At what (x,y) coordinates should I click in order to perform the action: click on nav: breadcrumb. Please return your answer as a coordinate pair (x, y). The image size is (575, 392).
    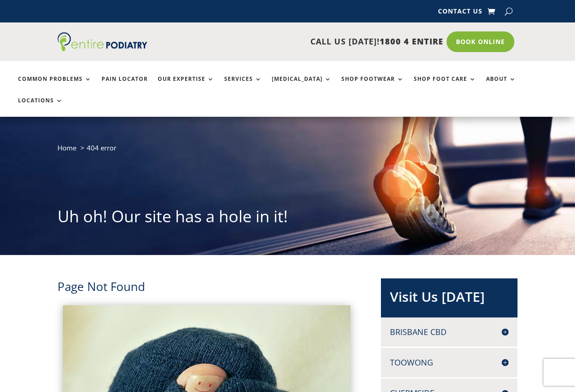
    Looking at the image, I should click on (287, 151).